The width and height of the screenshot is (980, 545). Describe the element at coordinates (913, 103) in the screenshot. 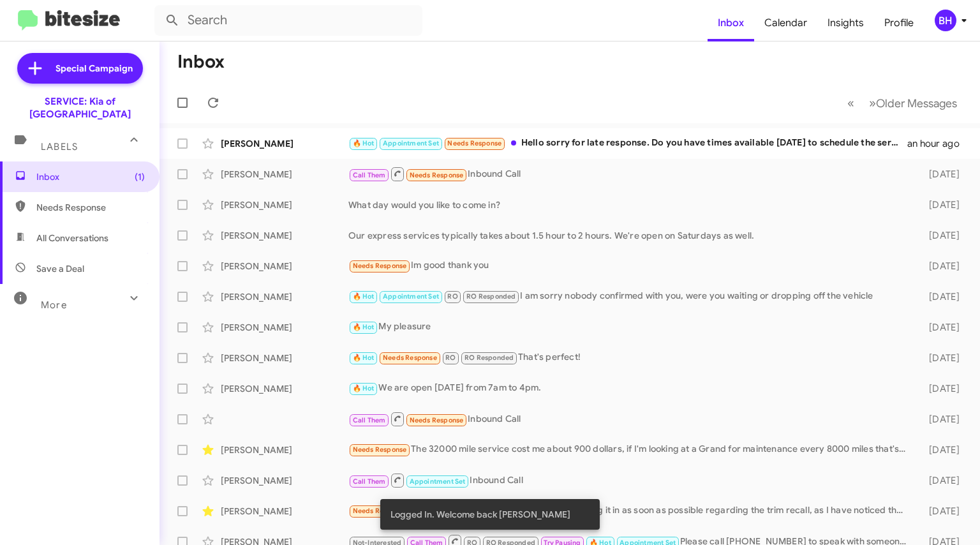

I see `button: Next` at that location.